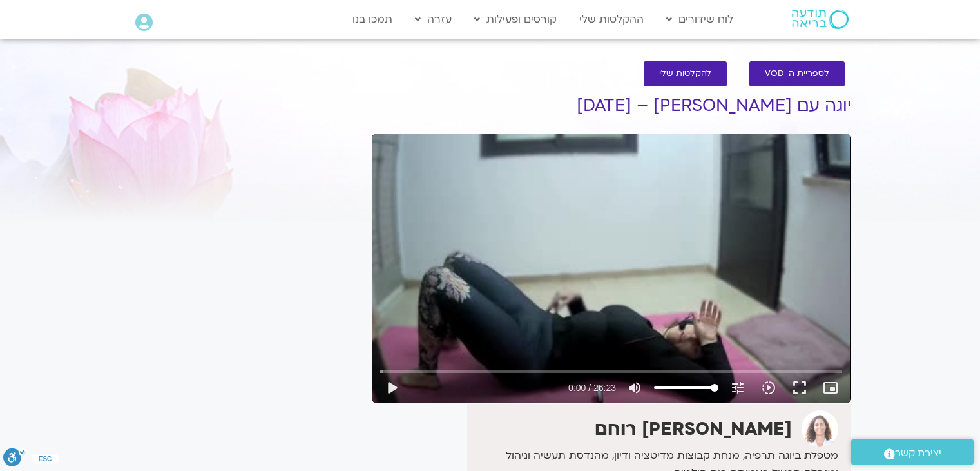  I want to click on span: יצירת קשר, so click(918, 453).